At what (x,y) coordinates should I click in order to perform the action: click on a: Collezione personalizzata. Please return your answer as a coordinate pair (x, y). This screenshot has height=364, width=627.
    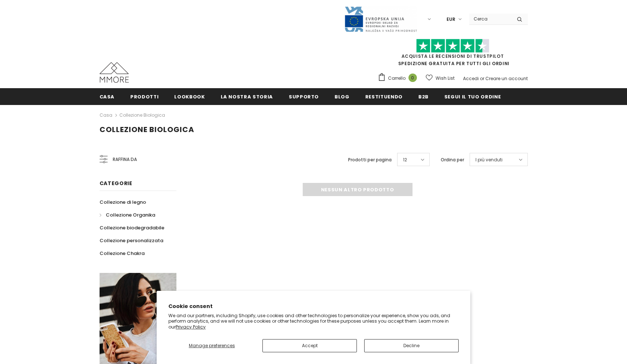
    Looking at the image, I should click on (132, 241).